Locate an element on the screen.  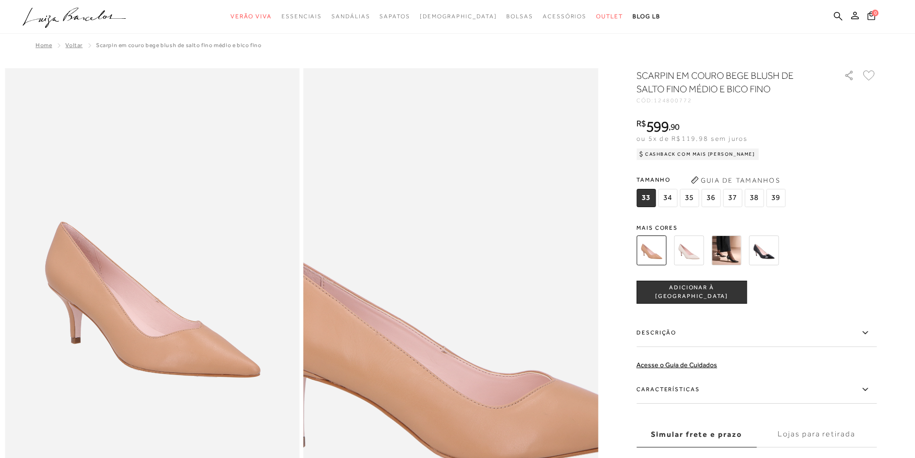
a: Acesse o Guia de Cuidados is located at coordinates (677, 364).